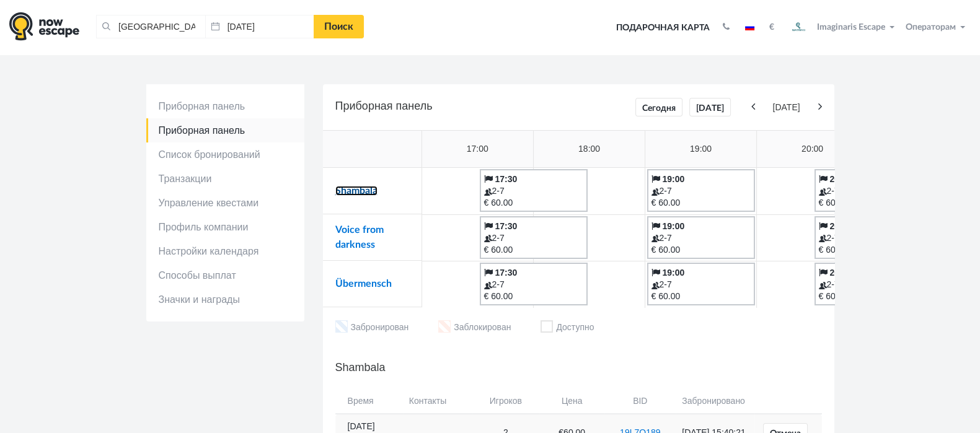 The width and height of the screenshot is (980, 433). Describe the element at coordinates (369, 401) in the screenshot. I see `th: Время` at that location.